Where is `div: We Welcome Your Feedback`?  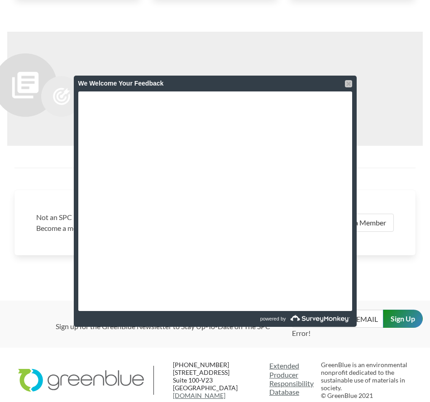
div: We Welcome Your Feedback is located at coordinates (215, 83).